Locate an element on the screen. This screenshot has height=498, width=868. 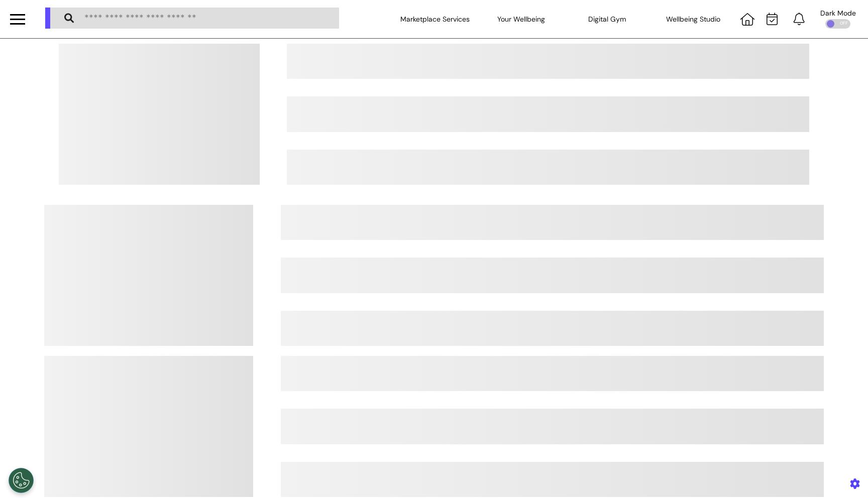
div: OFF is located at coordinates (838, 24).